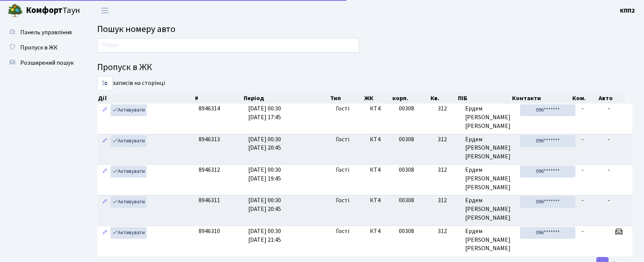 The height and width of the screenshot is (262, 644). Describe the element at coordinates (146, 98) in the screenshot. I see `th: Дії` at that location.